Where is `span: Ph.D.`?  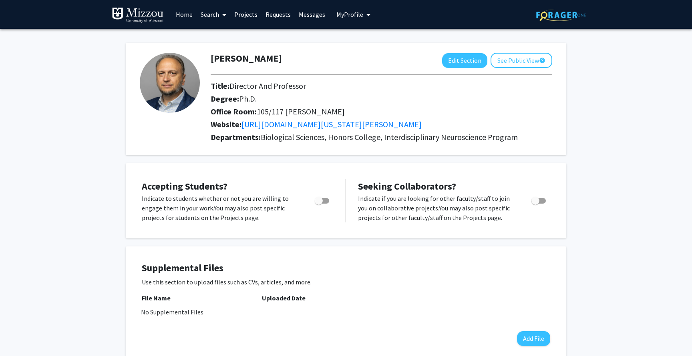
span: Ph.D. is located at coordinates (248, 98).